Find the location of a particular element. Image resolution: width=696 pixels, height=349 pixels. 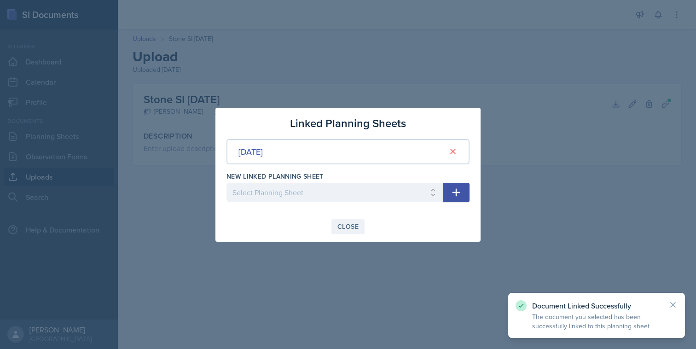

div: Close is located at coordinates (348, 227).